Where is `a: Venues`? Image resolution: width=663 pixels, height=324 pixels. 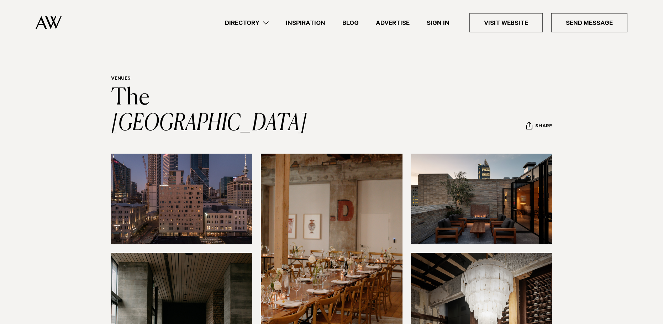
a: Venues is located at coordinates (121, 79).